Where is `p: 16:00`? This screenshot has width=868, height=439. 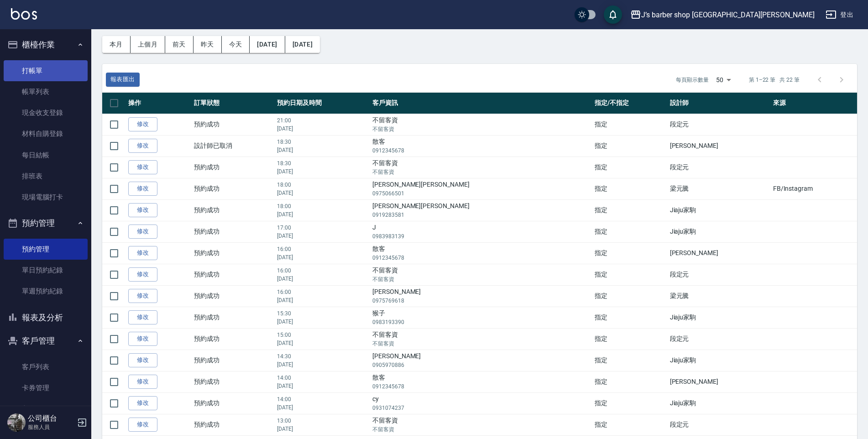
p: 16:00 is located at coordinates (322, 271).